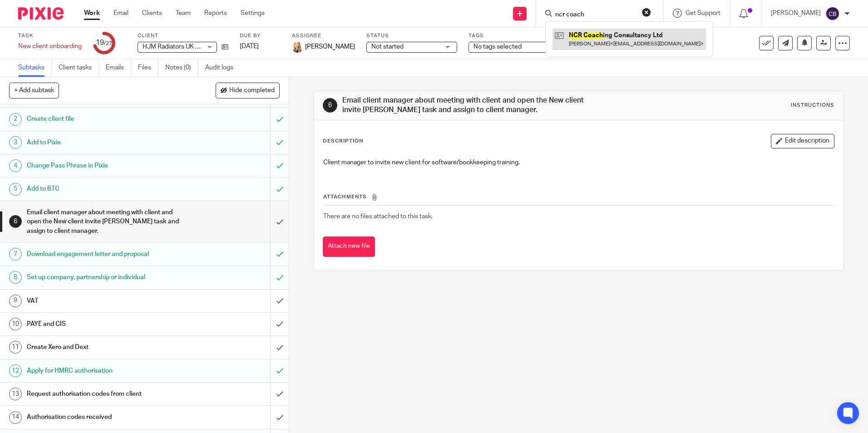  I want to click on button: Edit description, so click(803, 141).